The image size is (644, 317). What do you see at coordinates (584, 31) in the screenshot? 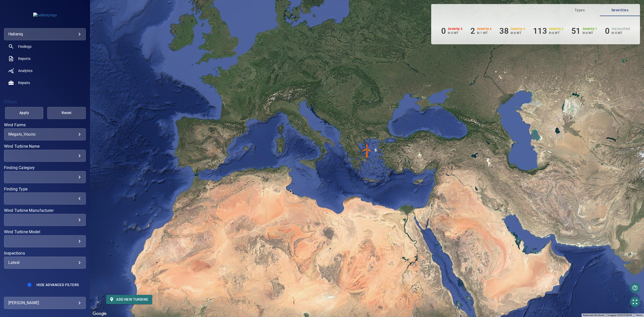
I see `li: Severity 1` at bounding box center [584, 31].